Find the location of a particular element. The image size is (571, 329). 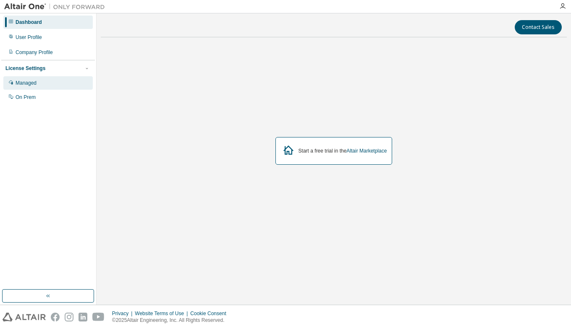

div: User Profile is located at coordinates (29, 37).